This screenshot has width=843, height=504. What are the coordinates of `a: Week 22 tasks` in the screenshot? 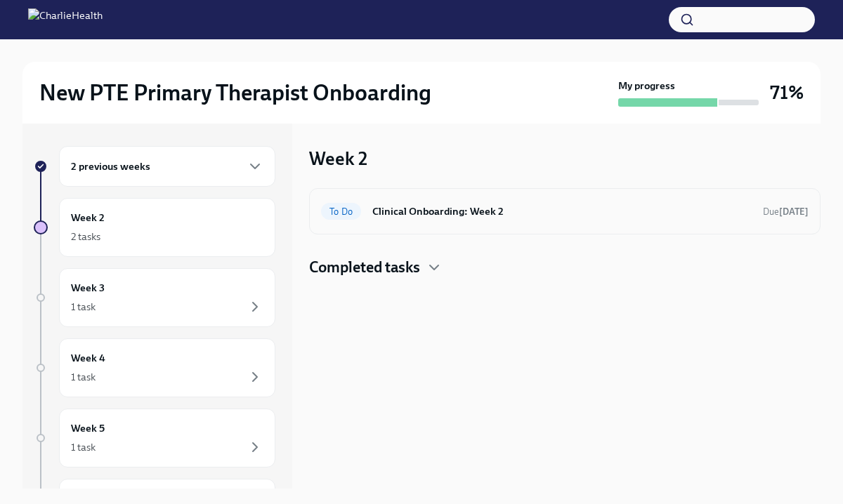 It's located at (155, 227).